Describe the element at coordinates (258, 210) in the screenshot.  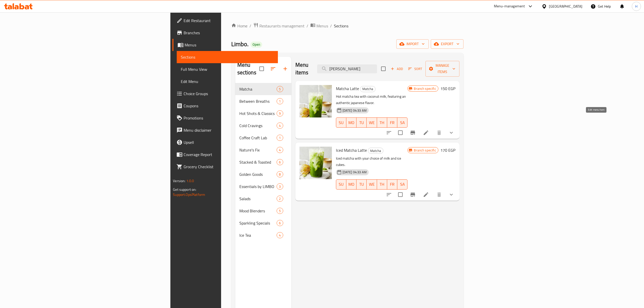
I see `span: Mood Blenders` at that location.